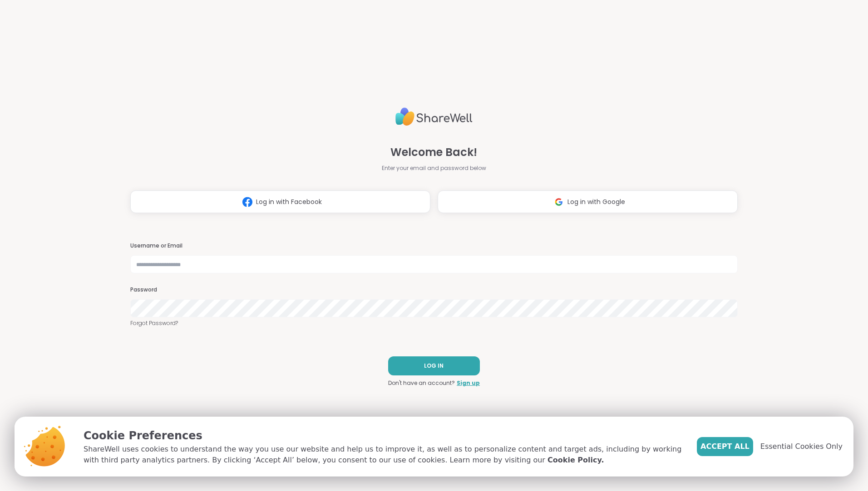 The height and width of the screenshot is (491, 868). I want to click on p: Cookie Preferences, so click(382, 436).